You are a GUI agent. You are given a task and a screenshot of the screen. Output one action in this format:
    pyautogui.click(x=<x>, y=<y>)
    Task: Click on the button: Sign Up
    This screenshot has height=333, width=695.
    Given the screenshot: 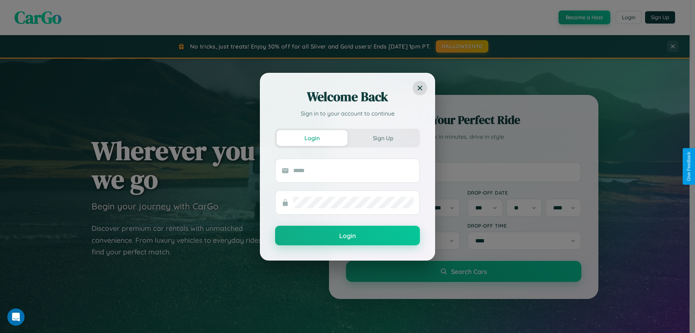 What is the action you would take?
    pyautogui.click(x=383, y=138)
    